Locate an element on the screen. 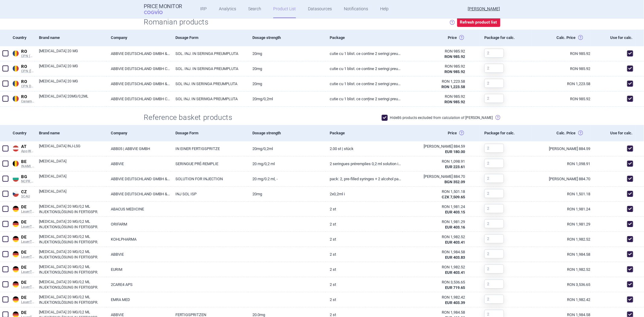  div: Dosage strength is located at coordinates (287, 133).